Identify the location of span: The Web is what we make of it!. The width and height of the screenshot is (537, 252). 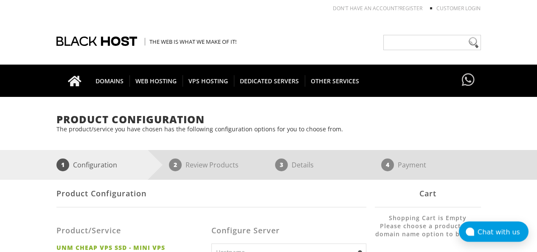
(190, 42).